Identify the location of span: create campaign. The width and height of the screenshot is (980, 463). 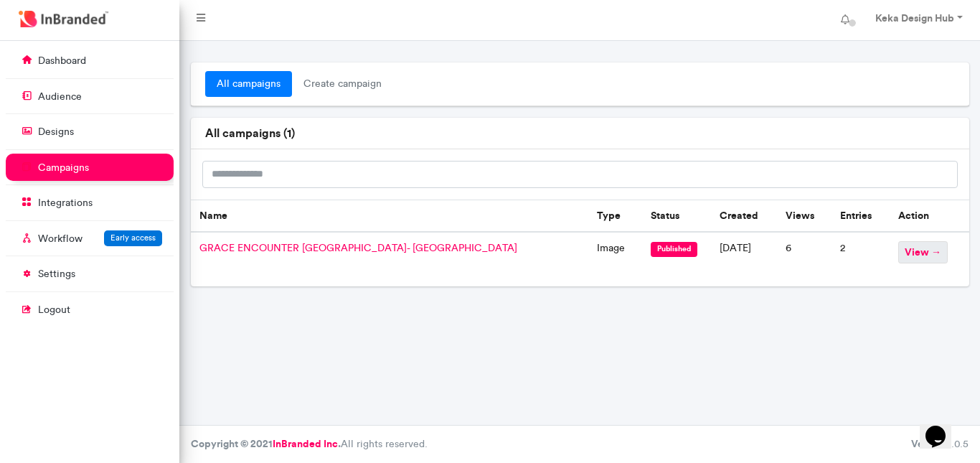
(342, 84).